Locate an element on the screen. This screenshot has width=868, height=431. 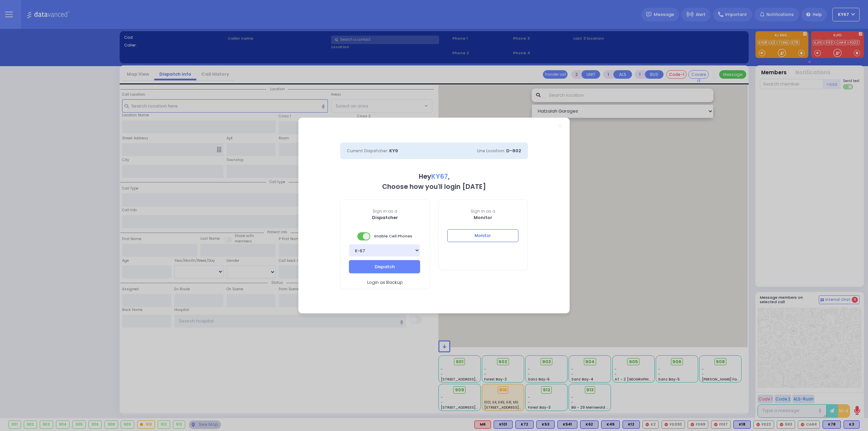
span: KY67 is located at coordinates (440, 176).